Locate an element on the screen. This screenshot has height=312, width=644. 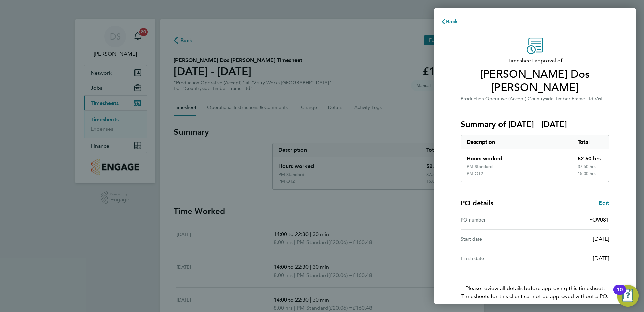
span: Timesheets for this client cannot be approved without a PO. is located at coordinates (535, 296).